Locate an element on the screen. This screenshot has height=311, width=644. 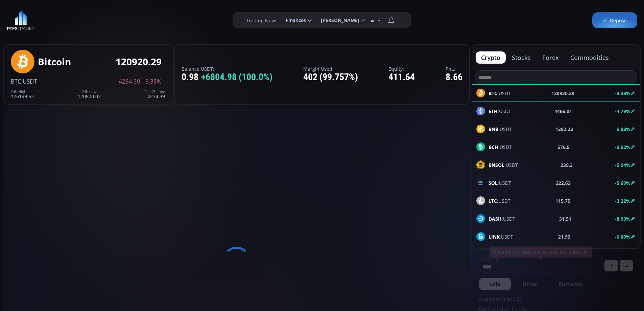
b: 31.51 is located at coordinates (566, 218).